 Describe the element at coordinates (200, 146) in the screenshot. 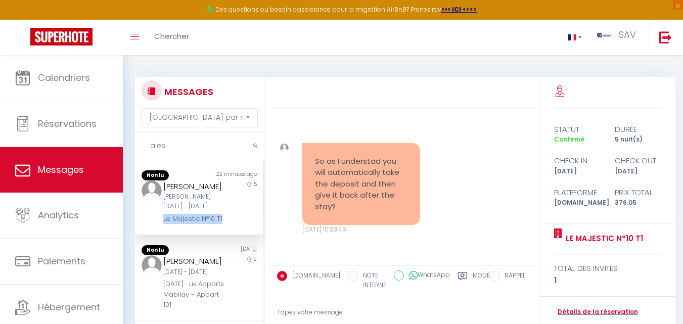

I see `input: Rechercher un mot clé` at that location.